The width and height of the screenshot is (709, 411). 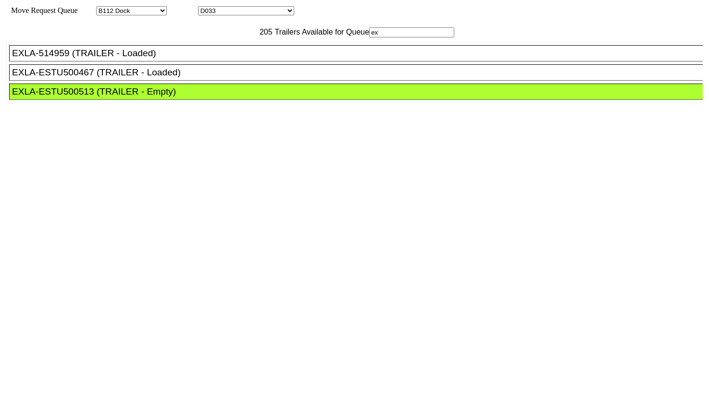 What do you see at coordinates (360, 53) in the screenshot?
I see `div: EXLA-514959 (TRAILER - Loaded)` at bounding box center [360, 53].